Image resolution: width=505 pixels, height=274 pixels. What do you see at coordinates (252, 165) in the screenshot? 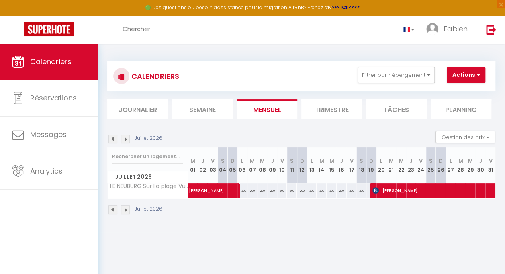
I see `th: 07` at bounding box center [252, 165].